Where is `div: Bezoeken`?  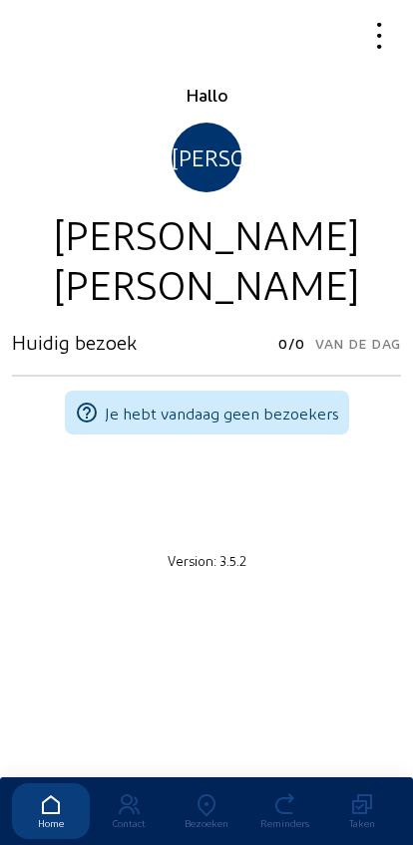
div: Bezoeken is located at coordinates (206, 823).